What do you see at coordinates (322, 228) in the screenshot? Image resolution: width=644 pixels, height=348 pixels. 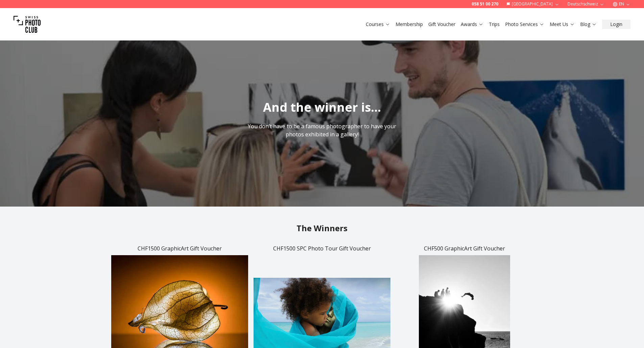 I see `h2: The Winners` at bounding box center [322, 228].